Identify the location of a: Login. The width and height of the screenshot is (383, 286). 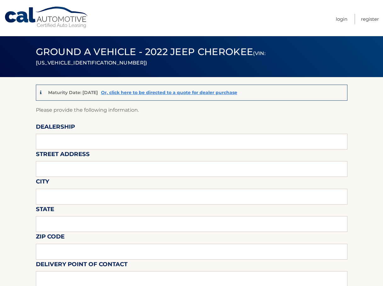
(342, 19).